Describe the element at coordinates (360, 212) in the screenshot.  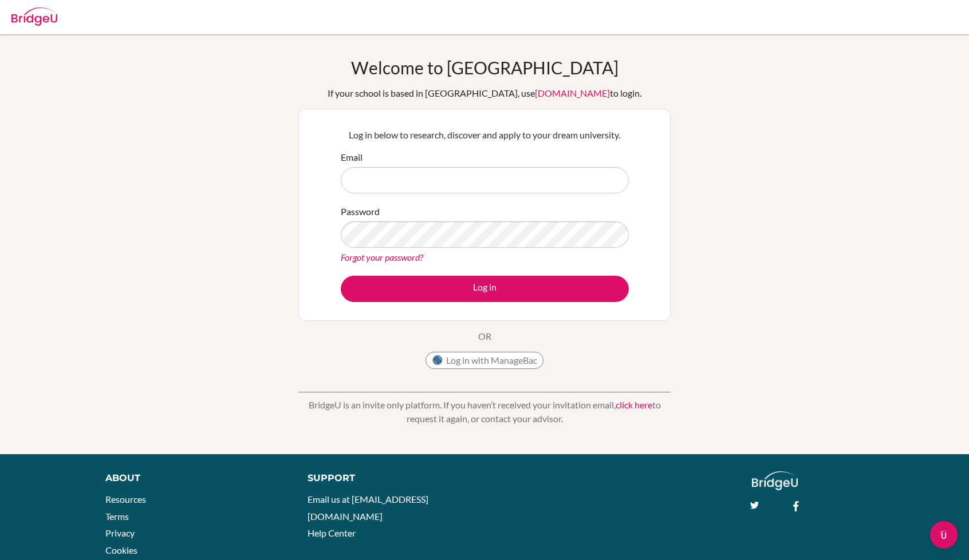
I see `label: Password` at that location.